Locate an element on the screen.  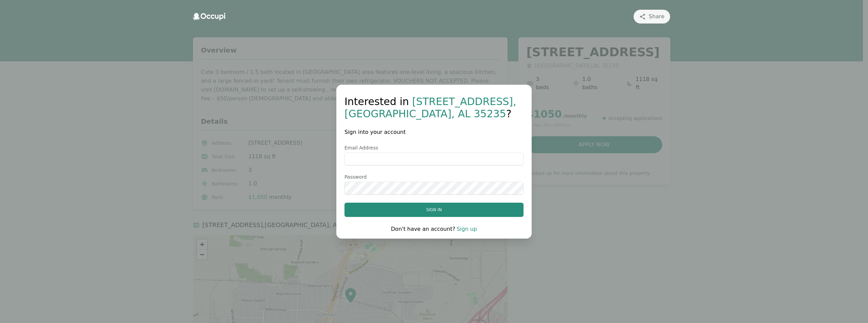
h1: Interested in ? is located at coordinates (434, 108).